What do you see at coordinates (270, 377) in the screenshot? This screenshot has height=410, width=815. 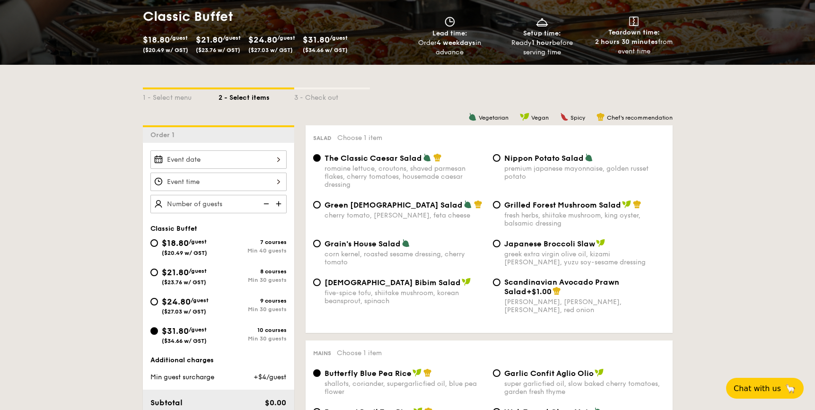 I see `span: +$4/guest` at bounding box center [270, 377].